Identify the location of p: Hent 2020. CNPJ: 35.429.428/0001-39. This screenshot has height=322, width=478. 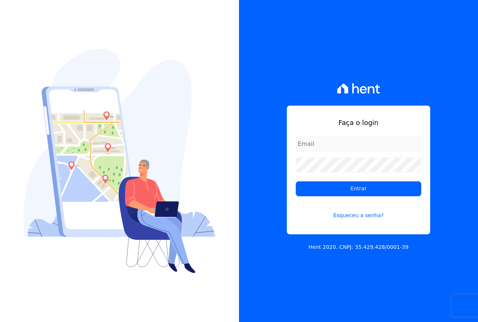
(358, 247).